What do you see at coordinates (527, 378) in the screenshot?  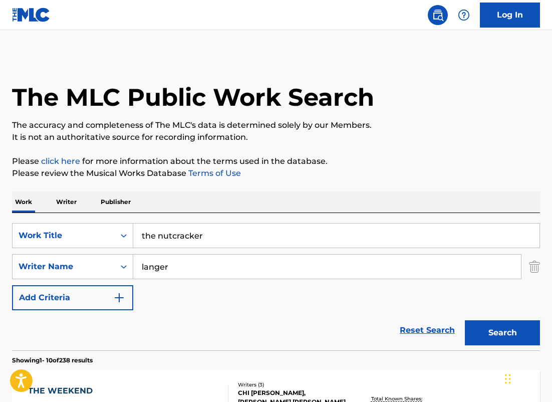 I see `div: Chat Widget` at bounding box center [527, 378].